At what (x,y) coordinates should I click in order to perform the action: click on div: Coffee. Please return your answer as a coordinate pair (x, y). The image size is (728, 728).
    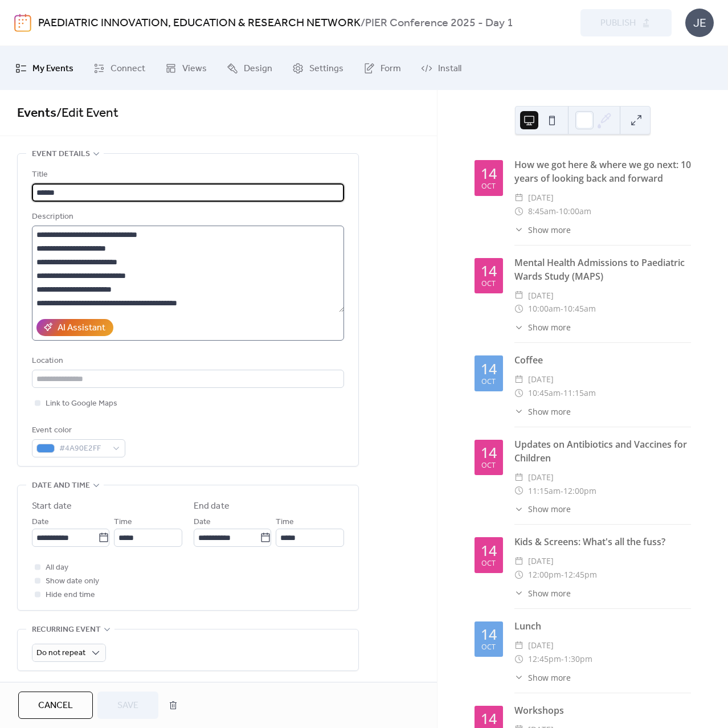
    Looking at the image, I should click on (603, 360).